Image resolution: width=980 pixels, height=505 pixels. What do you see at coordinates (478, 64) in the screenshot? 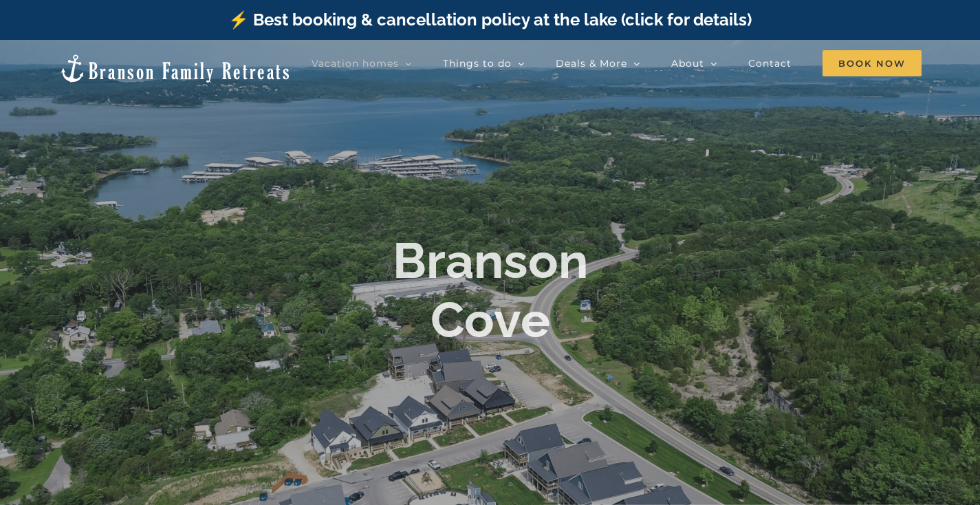
I see `span: Things to do` at bounding box center [478, 64].